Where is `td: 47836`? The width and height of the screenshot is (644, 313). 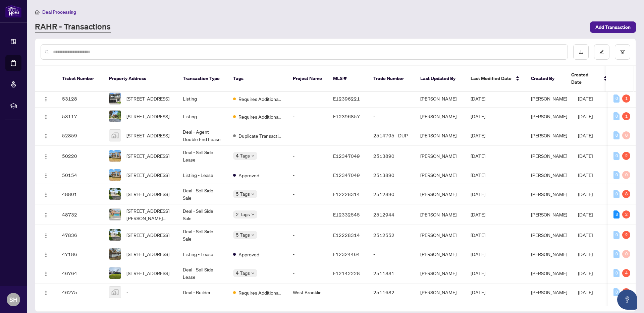
td: 47836 is located at coordinates (80, 235).